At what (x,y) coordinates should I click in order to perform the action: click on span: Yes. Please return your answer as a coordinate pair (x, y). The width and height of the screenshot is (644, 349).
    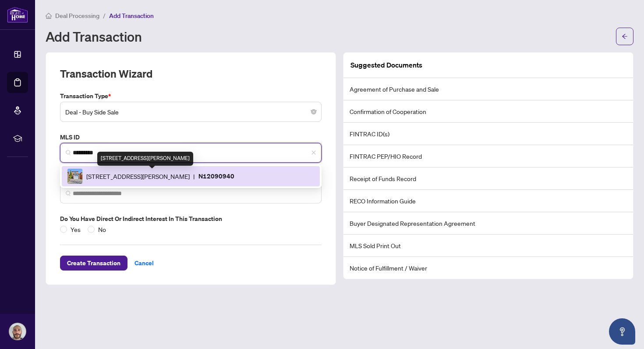
    Looking at the image, I should click on (75, 229).